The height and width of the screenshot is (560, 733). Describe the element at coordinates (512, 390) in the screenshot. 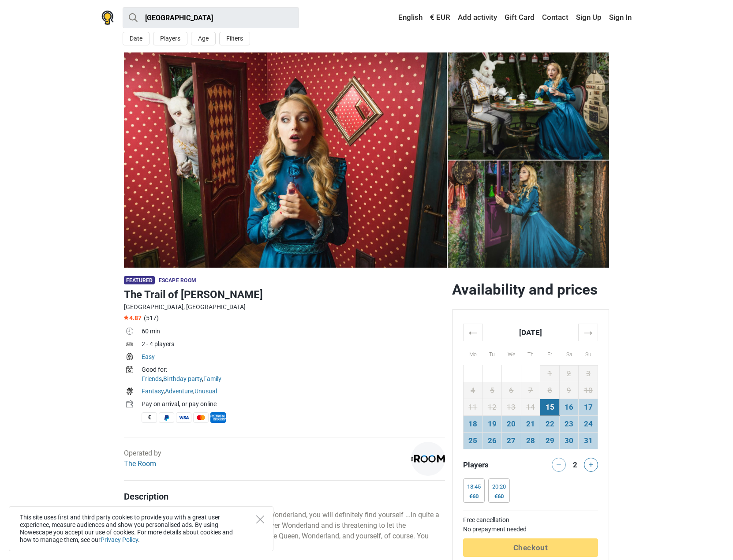

I see `td: 6` at that location.